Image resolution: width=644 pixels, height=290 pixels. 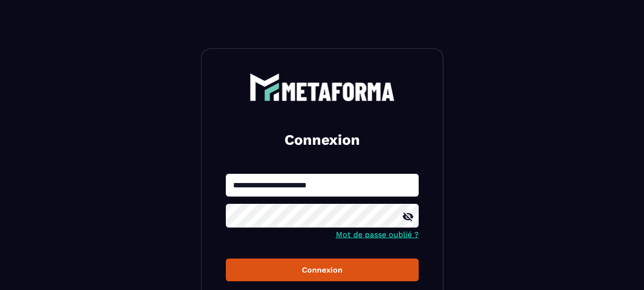 I want to click on a: Mot de passe oublié ?, so click(x=377, y=234).